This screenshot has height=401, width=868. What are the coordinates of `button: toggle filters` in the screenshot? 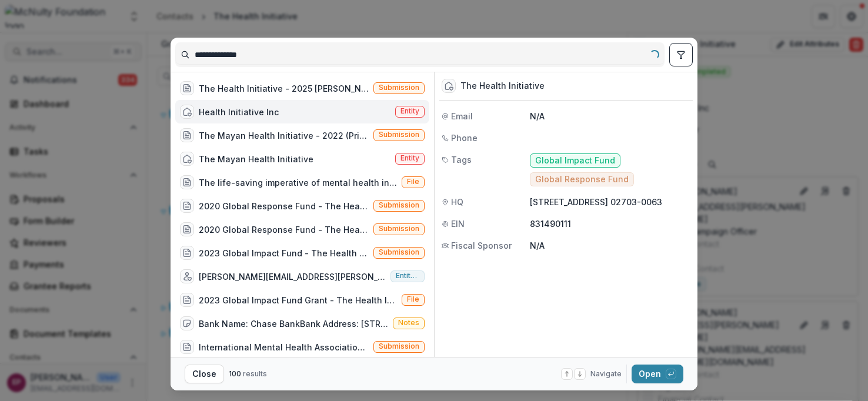 It's located at (682, 54).